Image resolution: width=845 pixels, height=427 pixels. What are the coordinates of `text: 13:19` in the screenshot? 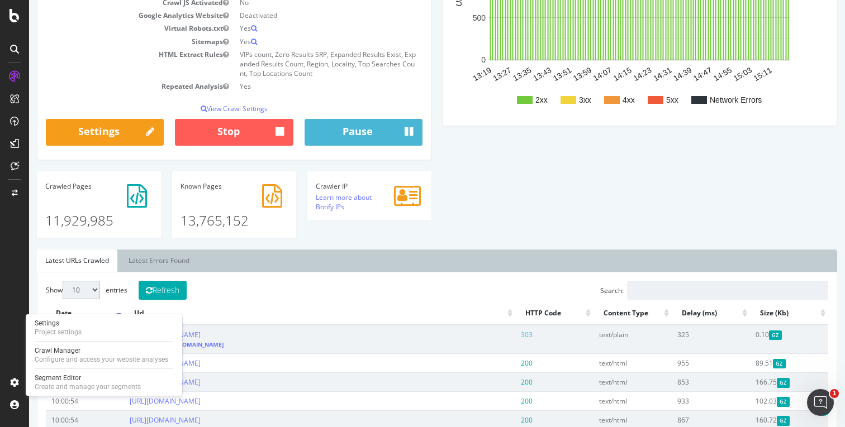 It's located at (453, 74).